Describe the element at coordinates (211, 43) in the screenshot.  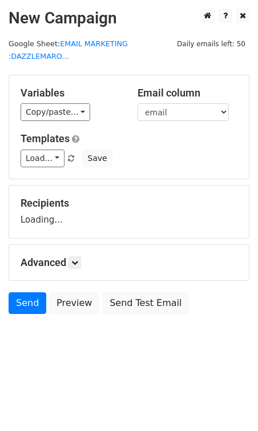
I see `a: Daily emails left: 50` at that location.